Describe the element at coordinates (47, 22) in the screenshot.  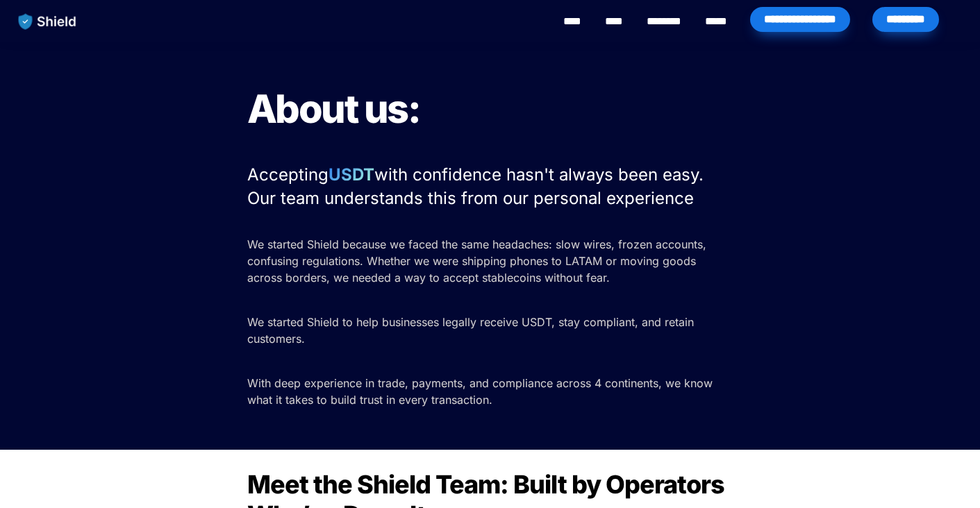
I see `img: website logo` at that location.